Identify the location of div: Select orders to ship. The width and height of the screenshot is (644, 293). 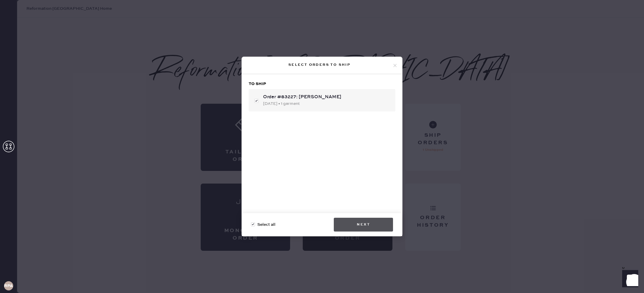
(319, 65).